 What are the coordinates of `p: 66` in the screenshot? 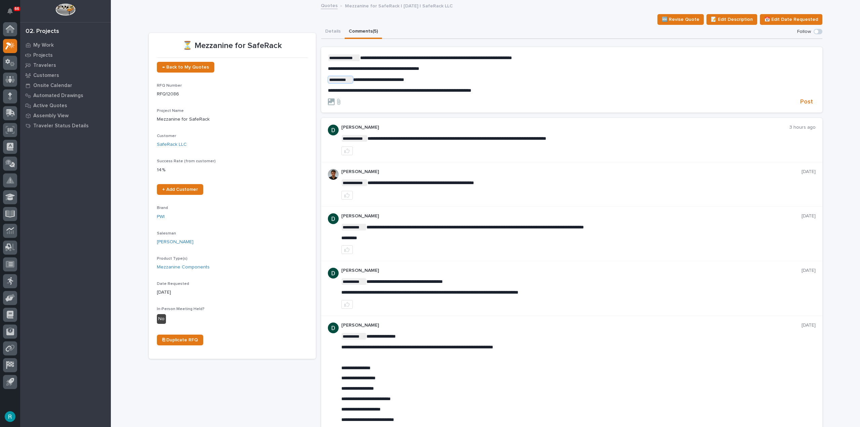 It's located at (17, 9).